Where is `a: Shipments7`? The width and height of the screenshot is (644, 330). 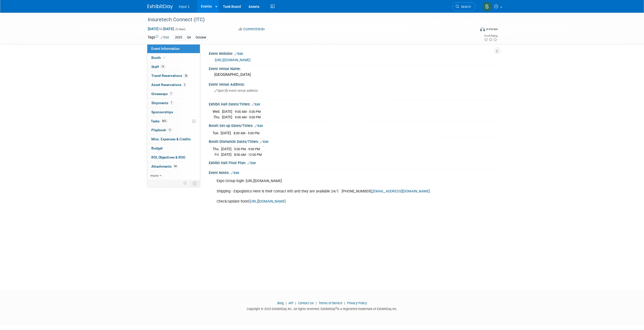
a: Shipments7 is located at coordinates (174, 103).